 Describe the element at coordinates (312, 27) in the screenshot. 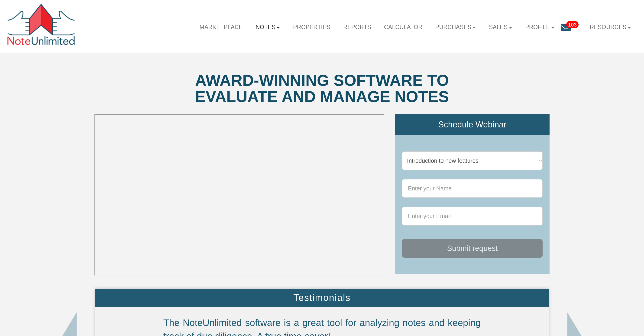

I see `a: Properties` at that location.